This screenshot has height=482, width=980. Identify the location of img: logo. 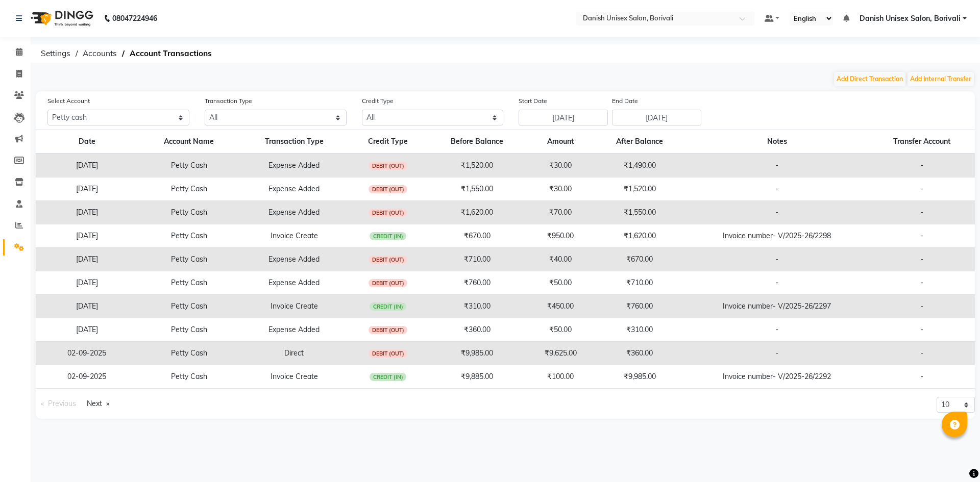
(60, 18).